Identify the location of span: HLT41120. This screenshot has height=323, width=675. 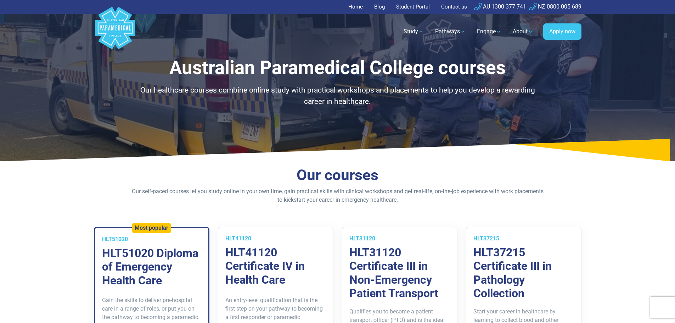
(238, 238).